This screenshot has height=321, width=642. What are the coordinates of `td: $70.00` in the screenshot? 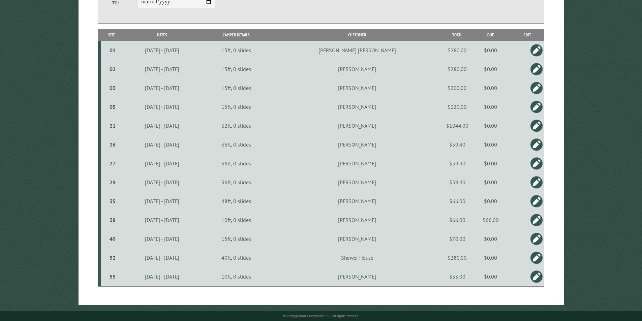 It's located at (457, 239).